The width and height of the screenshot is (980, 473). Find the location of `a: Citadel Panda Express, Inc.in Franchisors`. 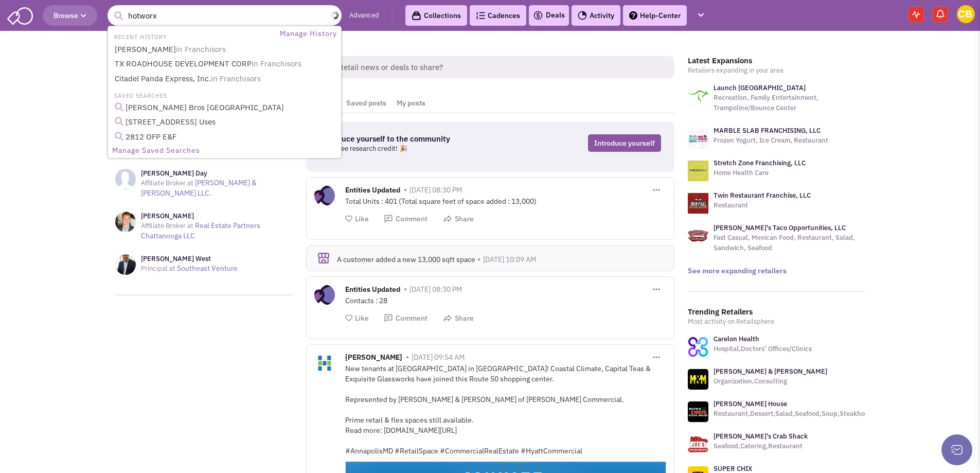

a: Citadel Panda Express, Inc.in Franchisors is located at coordinates (225, 79).